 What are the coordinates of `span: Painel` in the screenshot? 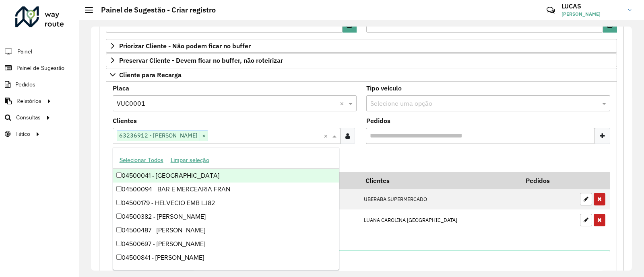 It's located at (25, 52).